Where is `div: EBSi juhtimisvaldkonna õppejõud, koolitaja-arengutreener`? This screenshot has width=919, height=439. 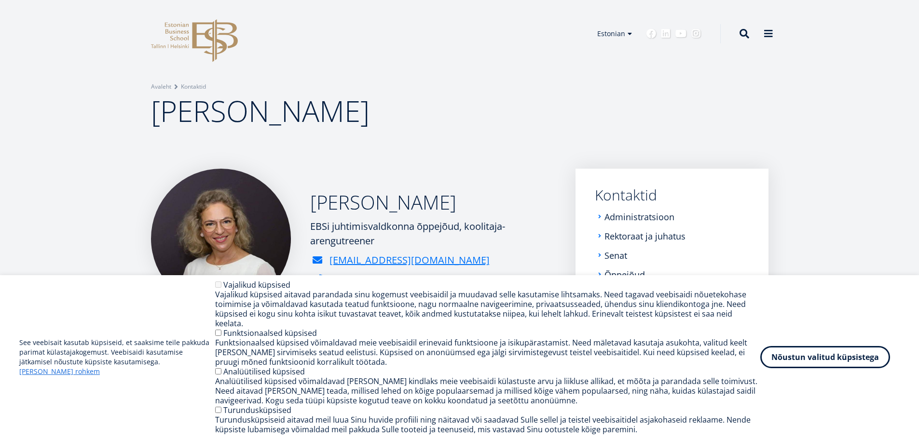
div: EBSi juhtimisvaldkonna õppejõud, koolitaja-arengutreener is located at coordinates (433, 234).